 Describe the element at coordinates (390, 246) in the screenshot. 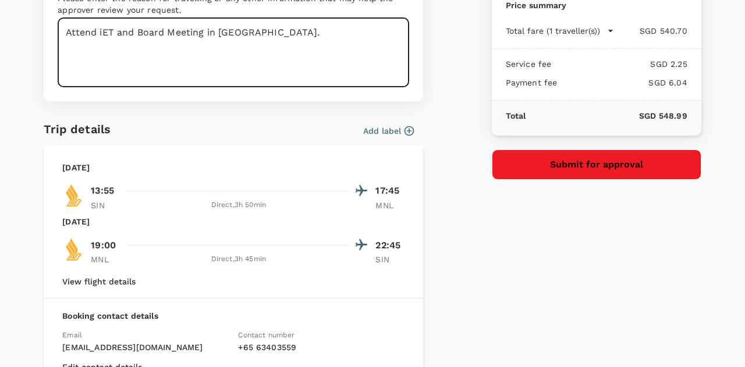

I see `p: 22:45` at that location.